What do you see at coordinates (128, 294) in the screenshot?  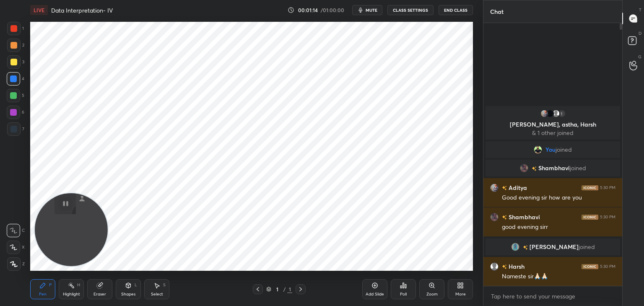 I see `div: Shapes` at bounding box center [128, 294].